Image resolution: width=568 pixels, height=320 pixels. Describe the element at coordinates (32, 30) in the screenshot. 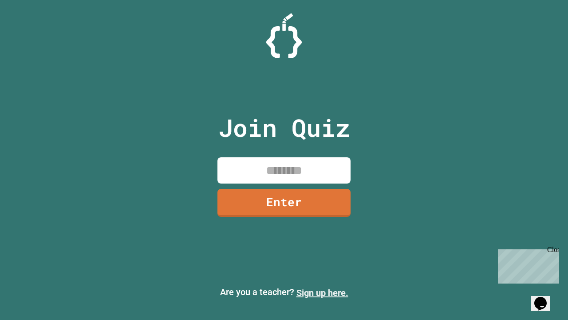

I see `div: Chat with us now!Close` at that location.